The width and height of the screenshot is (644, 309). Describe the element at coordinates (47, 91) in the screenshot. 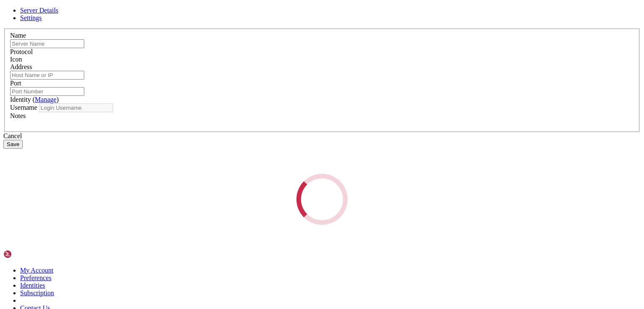

I see `input: Port Number` at that location.